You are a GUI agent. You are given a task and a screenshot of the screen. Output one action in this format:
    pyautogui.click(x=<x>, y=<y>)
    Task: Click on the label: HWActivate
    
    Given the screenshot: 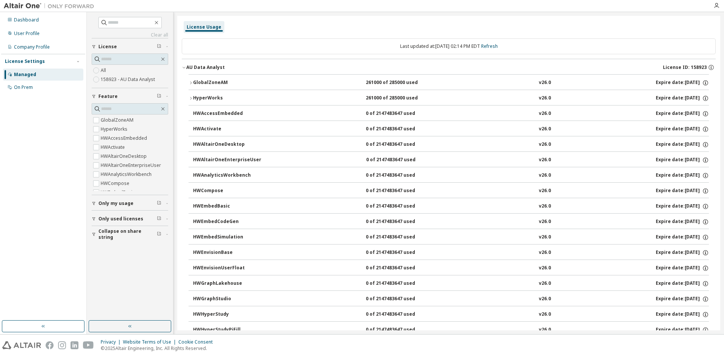 What is the action you would take?
    pyautogui.click(x=113, y=147)
    